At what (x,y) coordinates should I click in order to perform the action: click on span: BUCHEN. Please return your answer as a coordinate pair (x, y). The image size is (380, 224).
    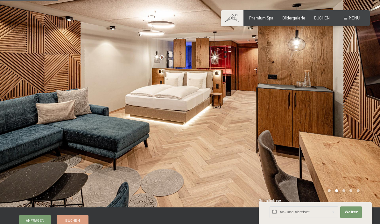
    Looking at the image, I should click on (322, 18).